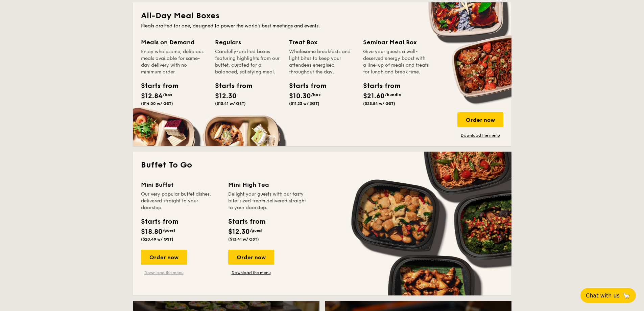  What do you see at coordinates (608, 295) in the screenshot?
I see `button: Chat with us🦙` at bounding box center [608, 295].